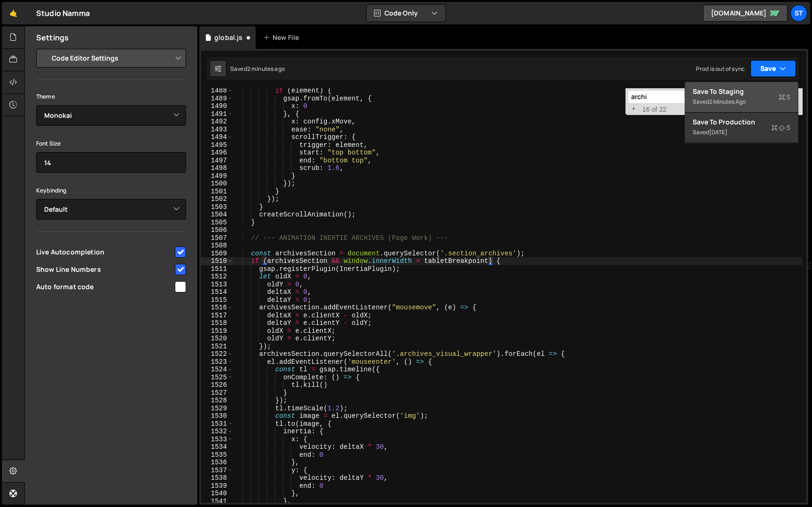 The width and height of the screenshot is (812, 507). What do you see at coordinates (51, 190) in the screenshot?
I see `label: Keybinding` at bounding box center [51, 190].